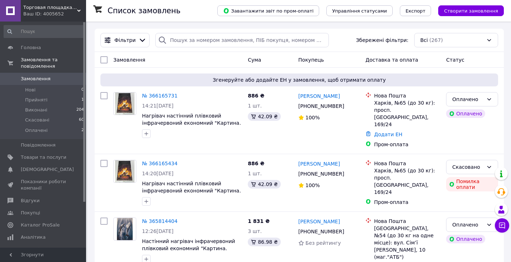 This screenshot has width=511, height=262. I want to click on span: Збережені фільтри:, so click(382, 40).